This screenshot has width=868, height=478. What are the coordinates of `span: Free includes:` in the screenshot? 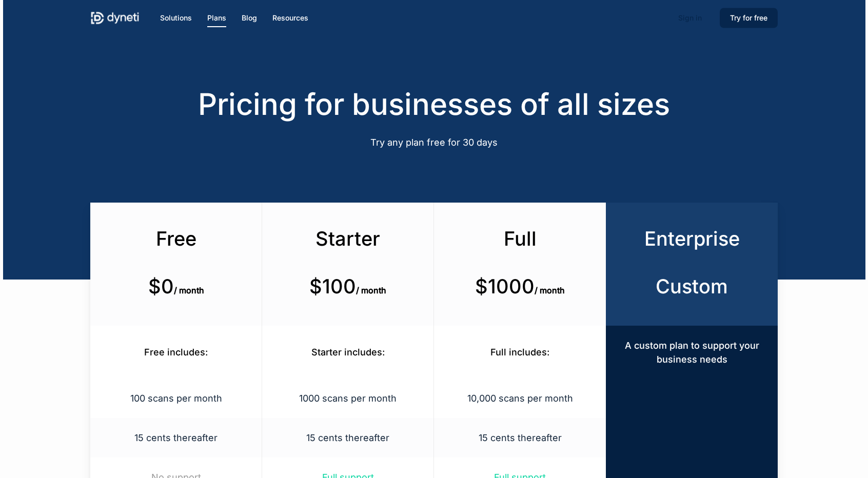 It's located at (176, 352).